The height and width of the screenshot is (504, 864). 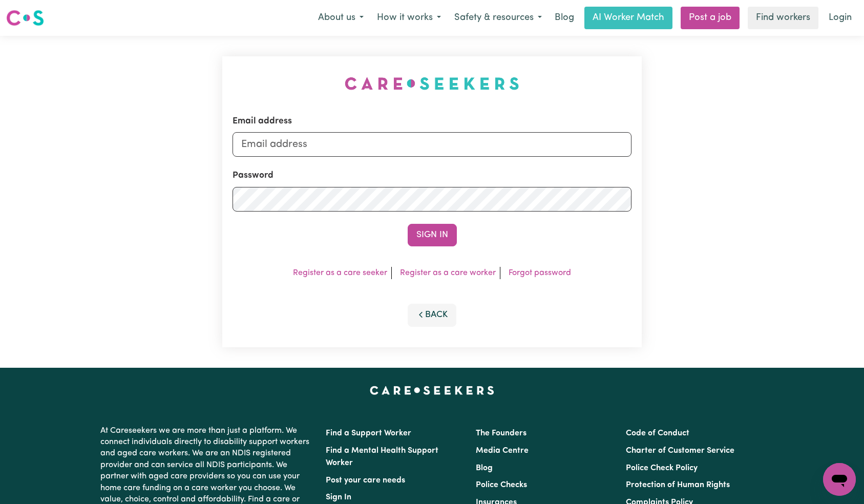 What do you see at coordinates (25, 18) in the screenshot?
I see `img: Careseekers logo` at bounding box center [25, 18].